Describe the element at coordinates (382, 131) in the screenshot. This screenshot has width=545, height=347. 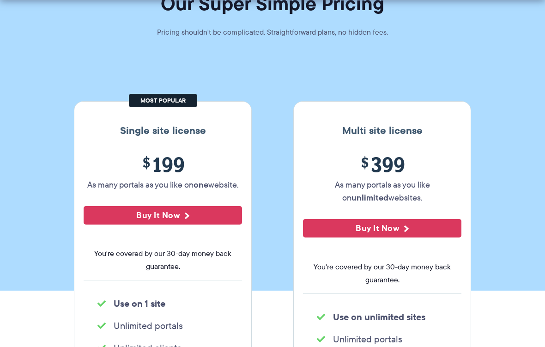
I see `h3: Multi site license` at that location.